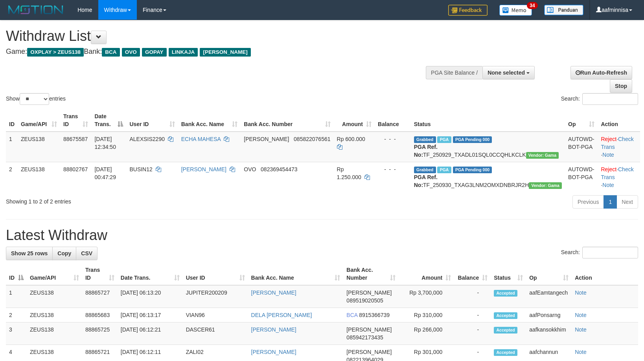 The width and height of the screenshot is (644, 361). Describe the element at coordinates (509, 274) in the screenshot. I see `th: Status: activate to sort column ascending` at that location.